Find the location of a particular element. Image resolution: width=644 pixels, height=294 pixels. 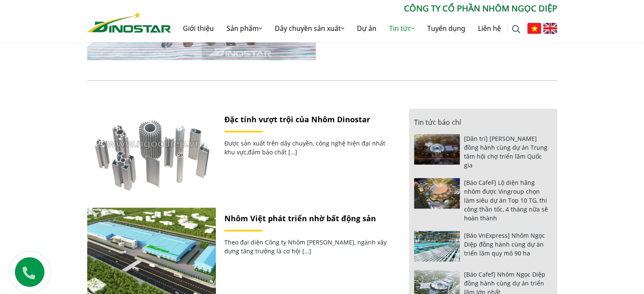

img: [Dân trí] Nhôm Ngọc Diệp đồng hành cùng dự án Trung tâm hội chợ triển lãm Quốc gia is located at coordinates (437, 149).